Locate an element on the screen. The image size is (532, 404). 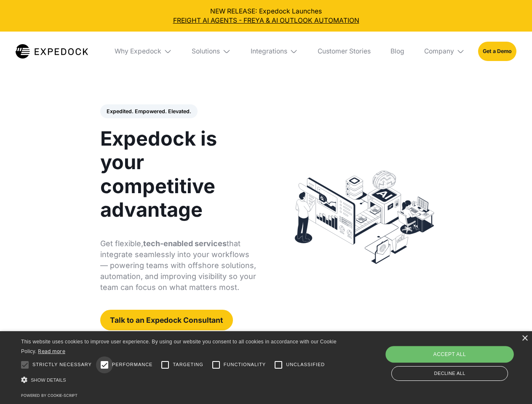
div: Accept all is located at coordinates (449, 355).